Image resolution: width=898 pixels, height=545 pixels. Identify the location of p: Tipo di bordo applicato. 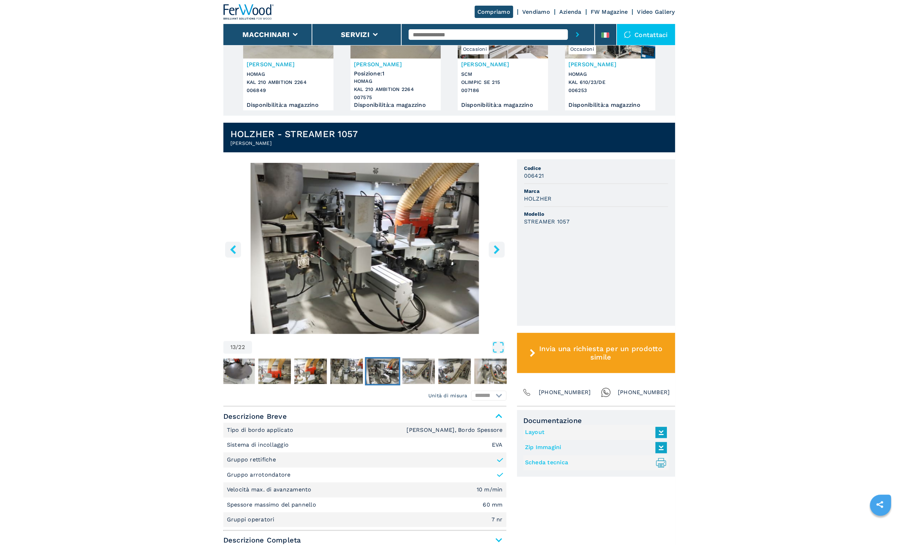
(261, 430).